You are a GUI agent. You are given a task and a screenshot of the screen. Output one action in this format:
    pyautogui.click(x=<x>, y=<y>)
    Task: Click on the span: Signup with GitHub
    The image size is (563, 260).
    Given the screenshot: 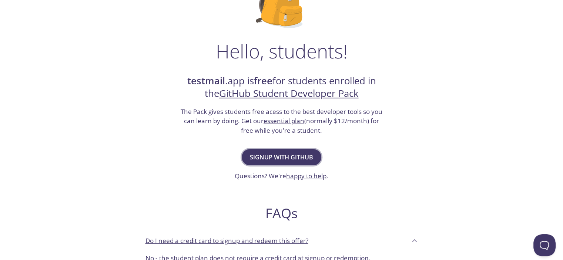 What is the action you would take?
    pyautogui.click(x=281, y=157)
    